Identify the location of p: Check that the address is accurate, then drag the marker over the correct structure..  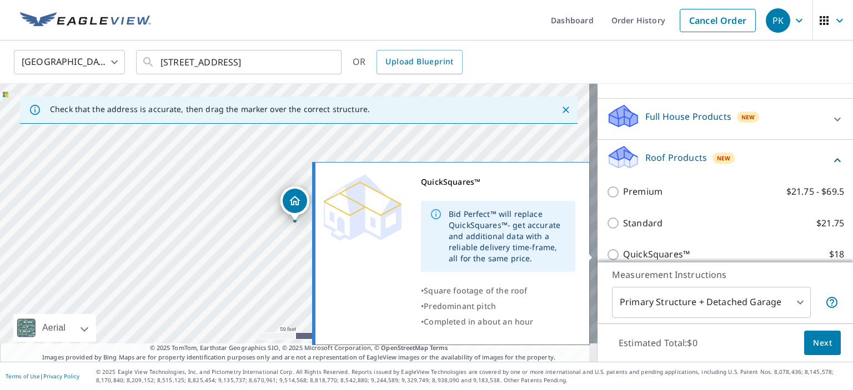
(210, 109).